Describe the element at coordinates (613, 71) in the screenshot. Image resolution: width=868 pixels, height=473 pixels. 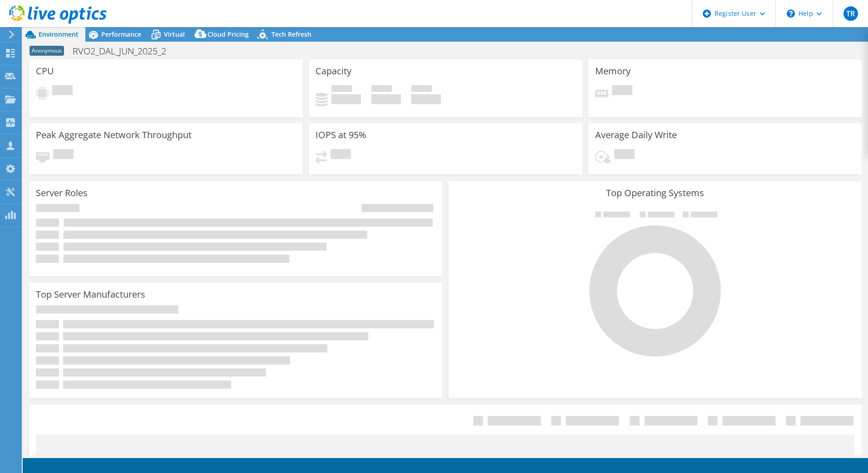
I see `h3: Memory` at that location.